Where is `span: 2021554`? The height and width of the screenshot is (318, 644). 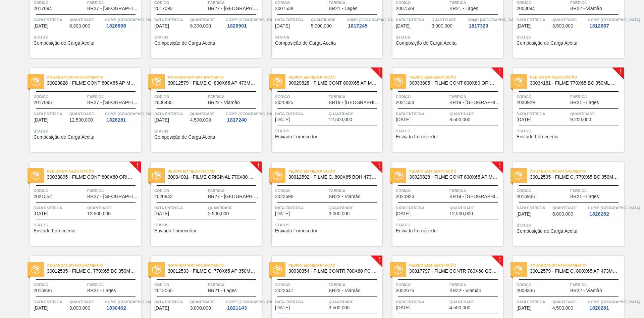 span: 2021554 is located at coordinates (405, 102).